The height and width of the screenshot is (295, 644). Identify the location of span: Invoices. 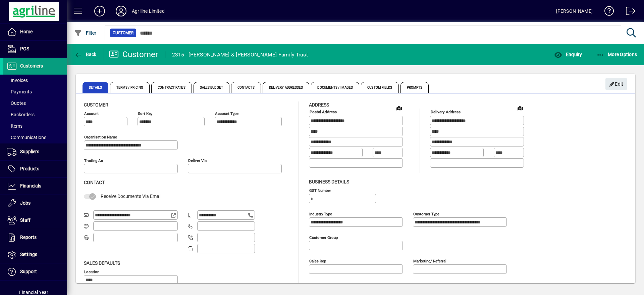
(17, 80).